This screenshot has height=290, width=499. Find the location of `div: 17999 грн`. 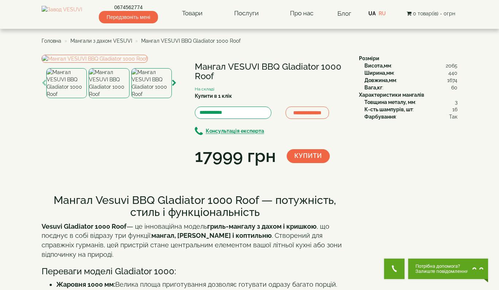

div: 17999 грн is located at coordinates (235, 156).